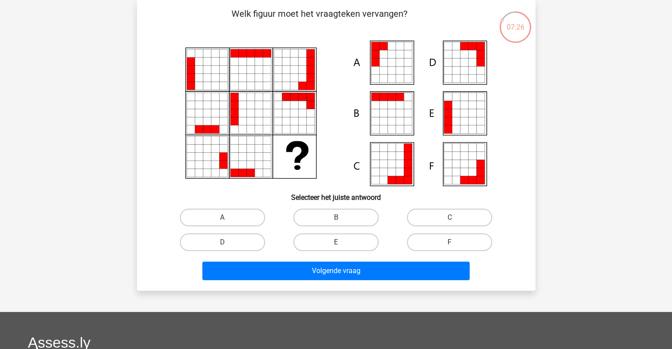  What do you see at coordinates (336, 218) in the screenshot?
I see `label: B` at bounding box center [336, 218].